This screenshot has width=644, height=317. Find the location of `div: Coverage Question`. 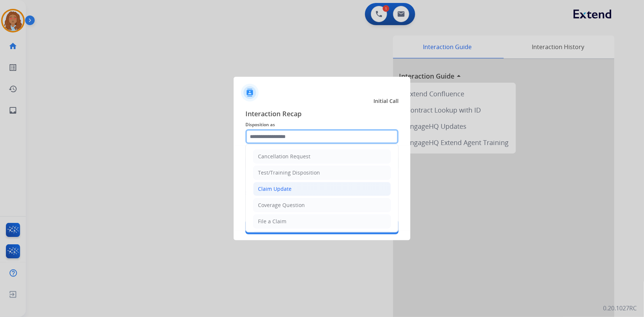

div: Coverage Question is located at coordinates (281, 205).